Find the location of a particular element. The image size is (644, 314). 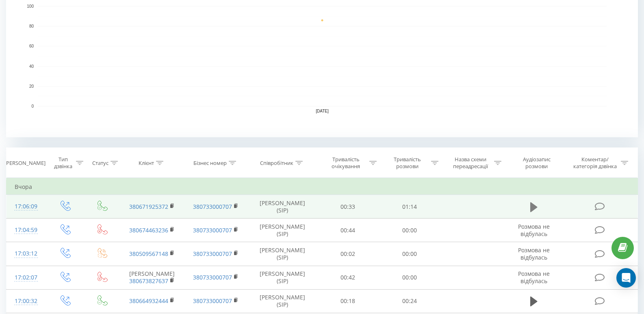

div: Статус is located at coordinates (100, 163).